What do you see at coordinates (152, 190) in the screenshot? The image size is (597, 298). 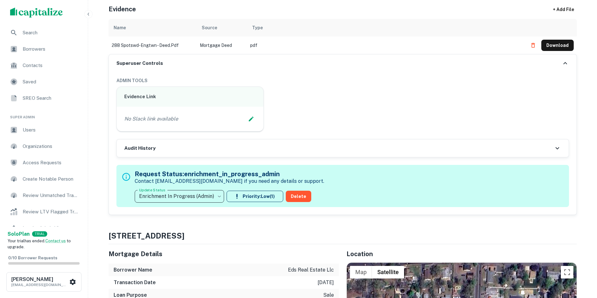 I see `label: Update Status` at bounding box center [152, 190].